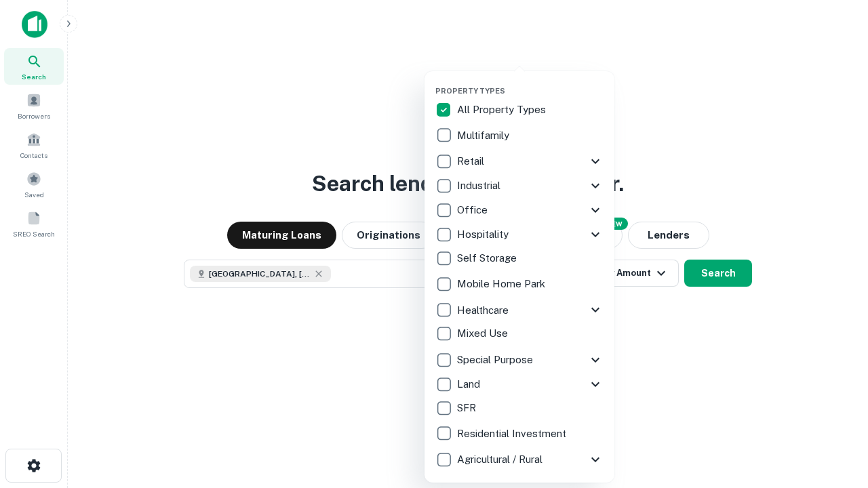 Image resolution: width=868 pixels, height=488 pixels. Describe the element at coordinates (519, 234) in the screenshot. I see `div: Hospitality` at that location.